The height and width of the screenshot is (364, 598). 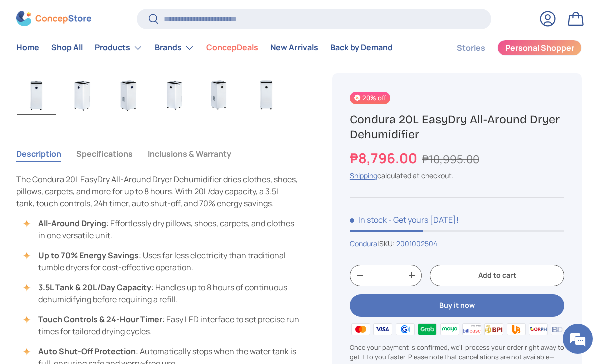 I want to click on img: gcash, so click(x=405, y=329).